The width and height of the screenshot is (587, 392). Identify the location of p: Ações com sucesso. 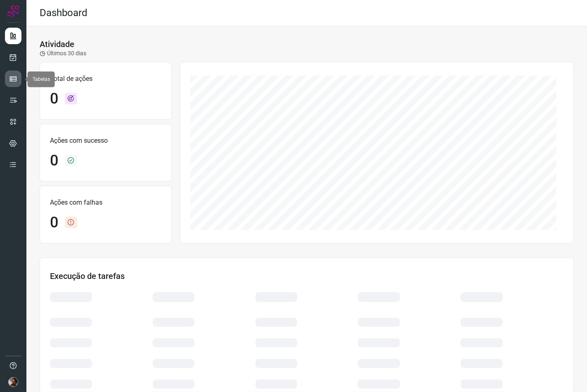
(106, 141).